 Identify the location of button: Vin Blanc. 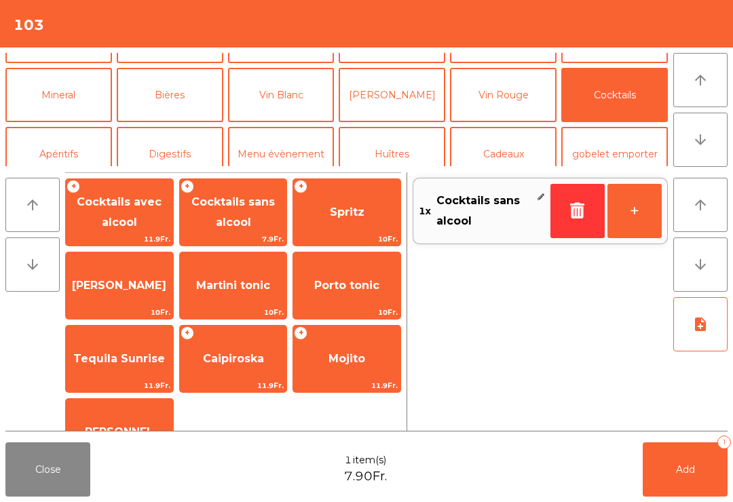
(281, 95).